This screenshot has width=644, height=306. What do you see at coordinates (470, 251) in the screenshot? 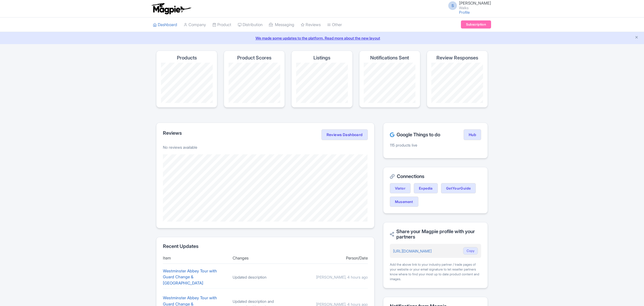
I see `button: Copy` at bounding box center [470, 251].